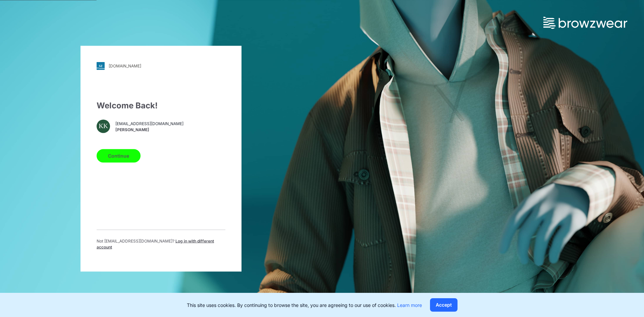 The height and width of the screenshot is (317, 644). Describe the element at coordinates (585, 23) in the screenshot. I see `img: browzwear-logo.73288ffb.svg` at that location.